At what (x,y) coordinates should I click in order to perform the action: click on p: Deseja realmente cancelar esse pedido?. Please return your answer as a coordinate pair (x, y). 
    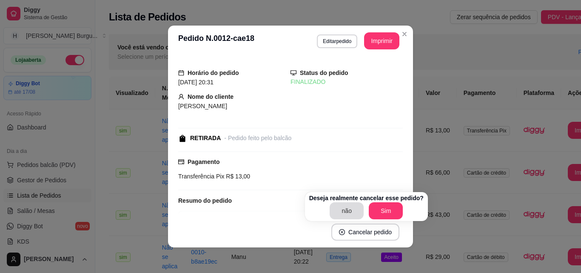
    Looking at the image, I should click on (366, 198).